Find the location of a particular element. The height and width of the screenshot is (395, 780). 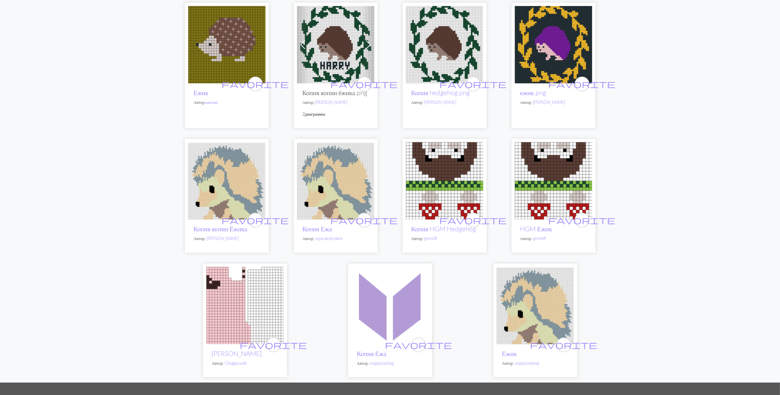

a: уильям ежик is located at coordinates (245, 304).